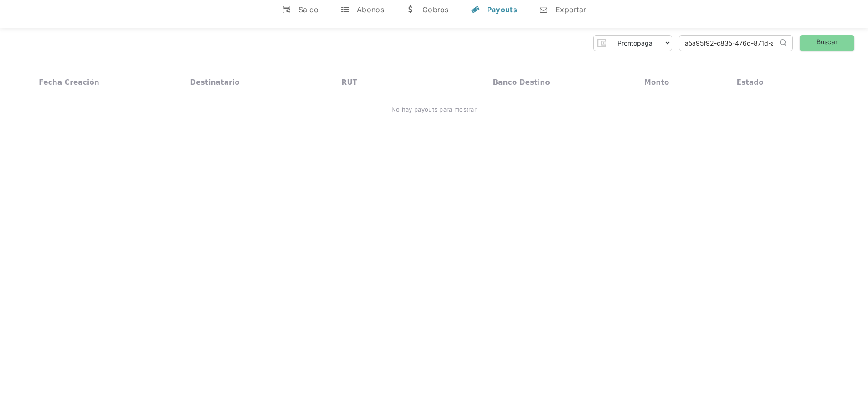 The image size is (868, 415). What do you see at coordinates (411, 10) in the screenshot?
I see `div: w` at bounding box center [411, 10].